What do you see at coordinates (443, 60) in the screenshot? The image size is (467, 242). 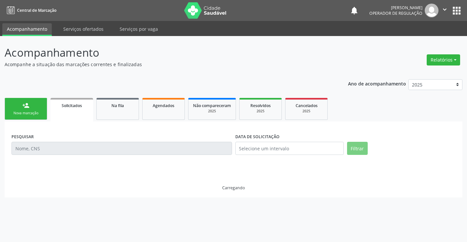 I see `button: Relatórios` at bounding box center [443, 60].